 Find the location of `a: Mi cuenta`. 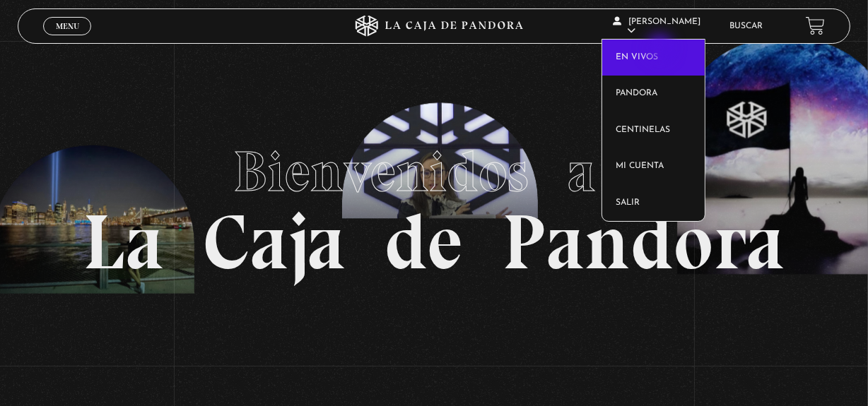

a: Mi cuenta is located at coordinates (653, 167).